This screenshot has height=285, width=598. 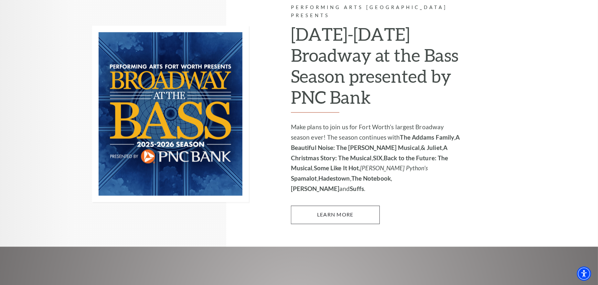 I want to click on img: Performing Arts Fort Worth Presents, so click(x=170, y=114).